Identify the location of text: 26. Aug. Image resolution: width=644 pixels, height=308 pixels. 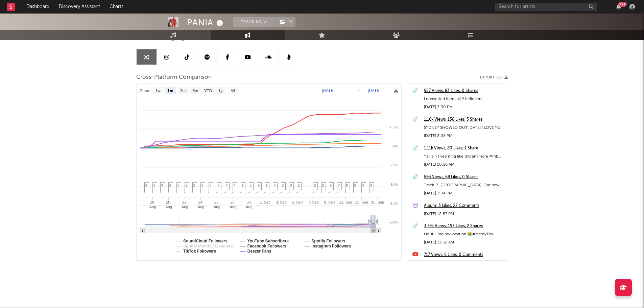
(217, 204).